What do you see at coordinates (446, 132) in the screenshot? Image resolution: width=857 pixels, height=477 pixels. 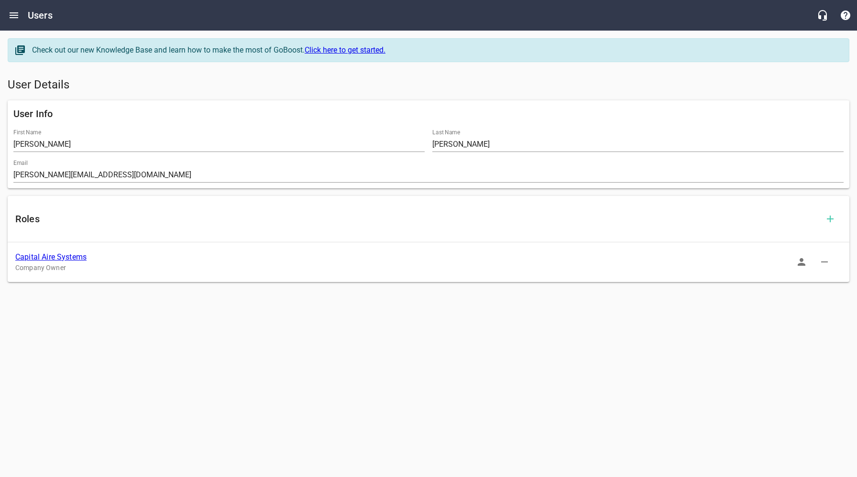 I see `label: Last Name` at bounding box center [446, 132].